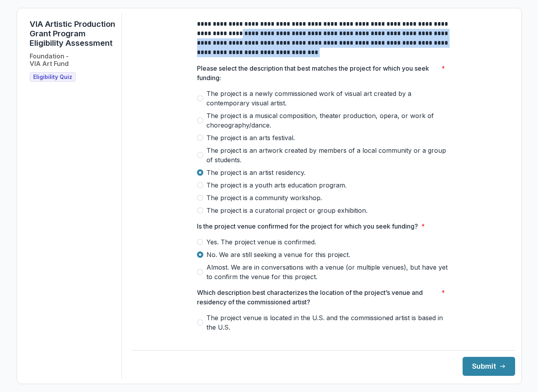 The height and width of the screenshot is (392, 538). What do you see at coordinates (261, 242) in the screenshot?
I see `span: Yes. The project venue is confirmed.` at bounding box center [261, 242].